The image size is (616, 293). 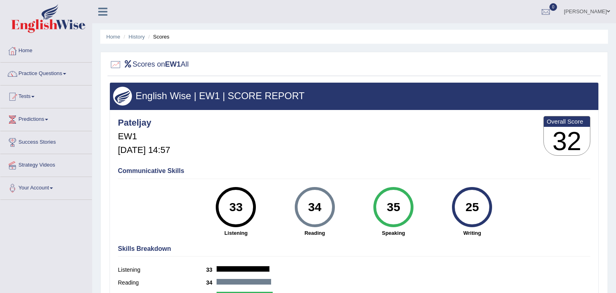 What do you see at coordinates (46, 73) in the screenshot?
I see `a: Practice Questions` at bounding box center [46, 73].